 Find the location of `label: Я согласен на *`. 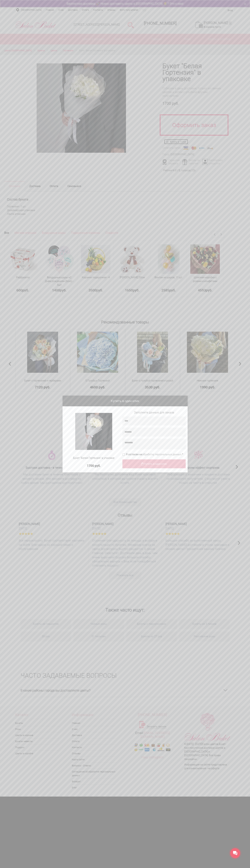

label: Я согласен на * is located at coordinates (155, 455).